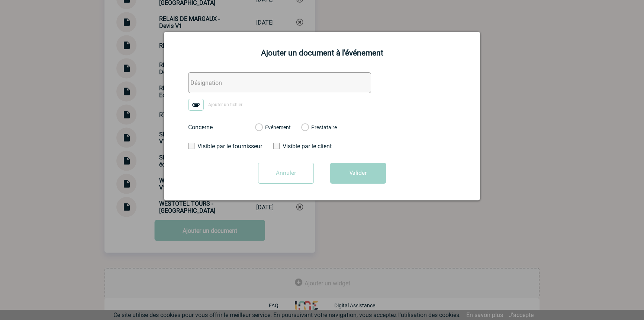 The height and width of the screenshot is (320, 644). What do you see at coordinates (222, 146) in the screenshot?
I see `label: Visible par le fournisseur` at bounding box center [222, 146].